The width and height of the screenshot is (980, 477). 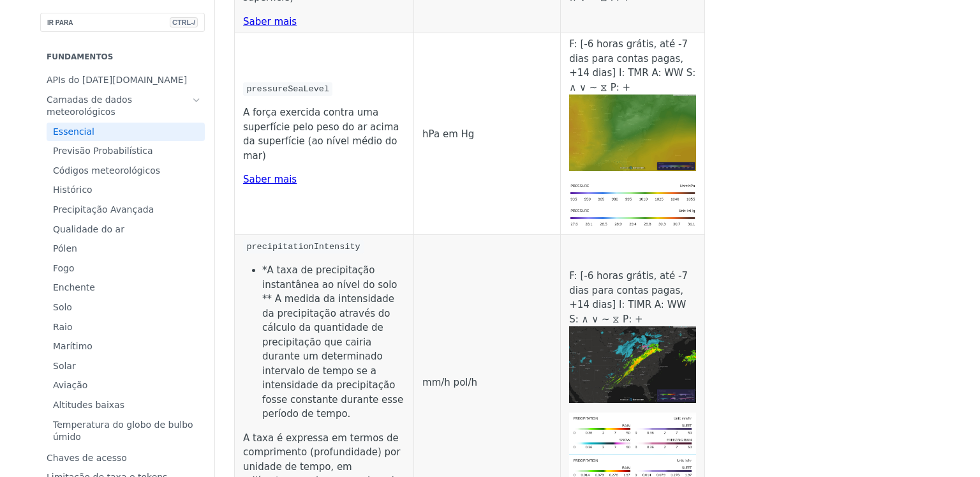 What do you see at coordinates (71, 385) in the screenshot?
I see `font: Aviação` at bounding box center [71, 385].